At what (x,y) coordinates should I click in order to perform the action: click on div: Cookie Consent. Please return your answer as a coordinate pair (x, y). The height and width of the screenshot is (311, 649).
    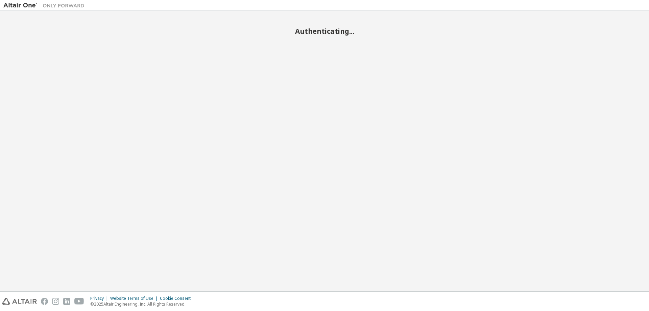
    Looking at the image, I should click on (177, 298).